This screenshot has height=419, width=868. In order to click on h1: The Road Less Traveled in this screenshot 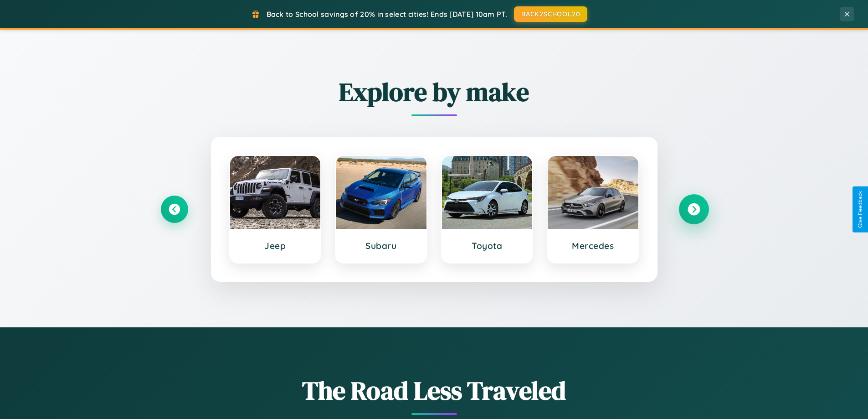, I will do `click(434, 390)`.